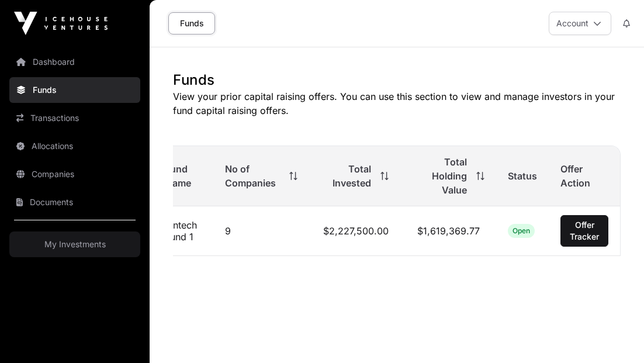 This screenshot has width=644, height=363. What do you see at coordinates (252, 176) in the screenshot?
I see `span: No of Companies` at bounding box center [252, 176].